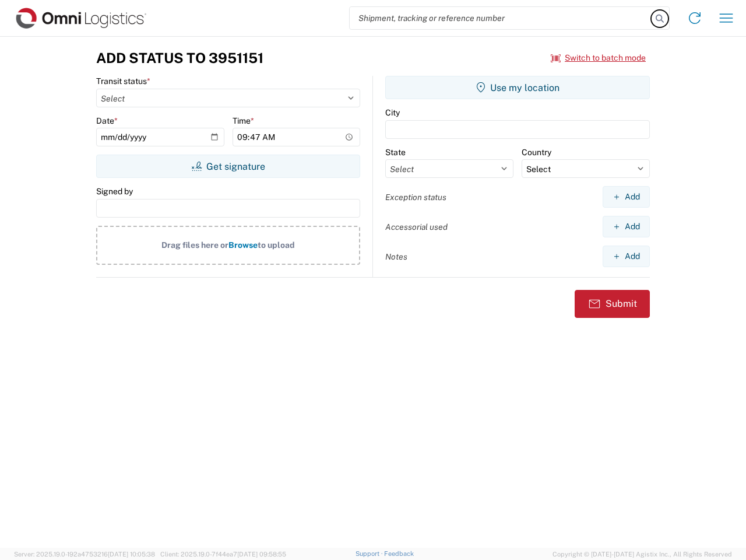  Describe the element at coordinates (195, 245) in the screenshot. I see `span: Drag files here or` at that location.